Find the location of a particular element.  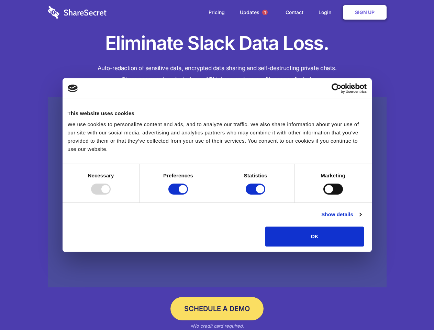

a: Sign Up is located at coordinates (365, 12).